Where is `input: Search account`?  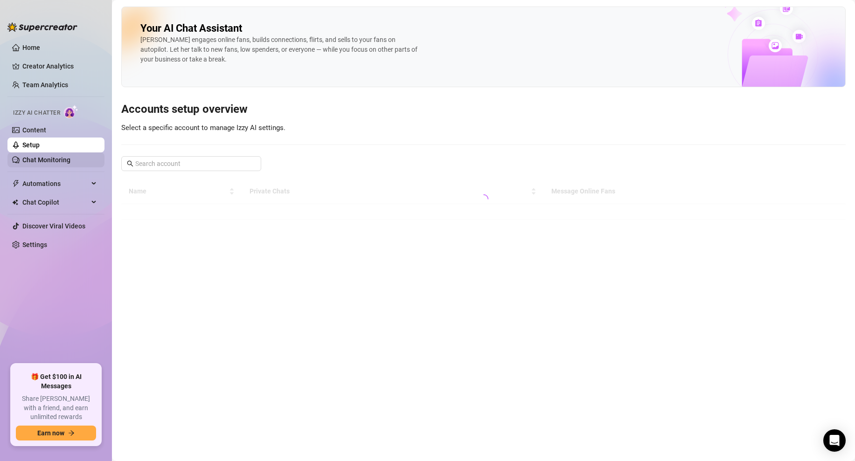
input: Search account is located at coordinates (192, 164).